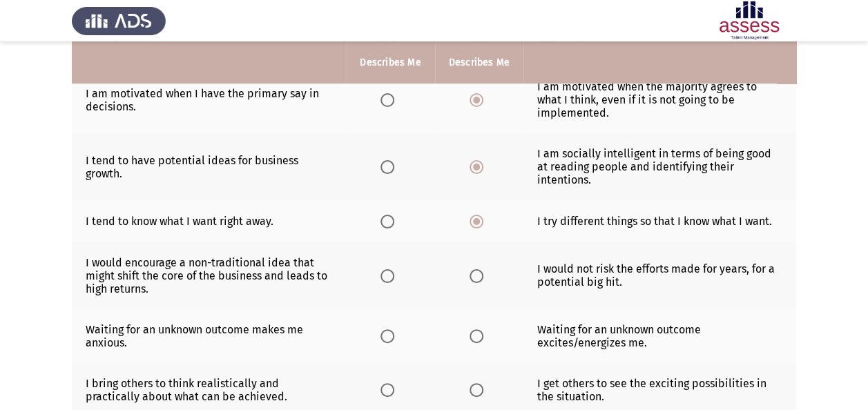 The image size is (868, 410). I want to click on td: I would not risk the efforts made for years, for a potential big hit., so click(660, 275).